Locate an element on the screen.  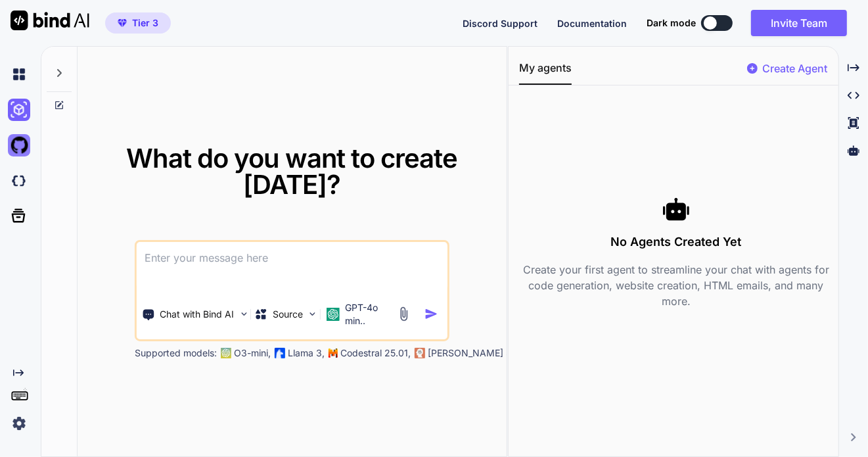
button: My agents is located at coordinates (545, 72).